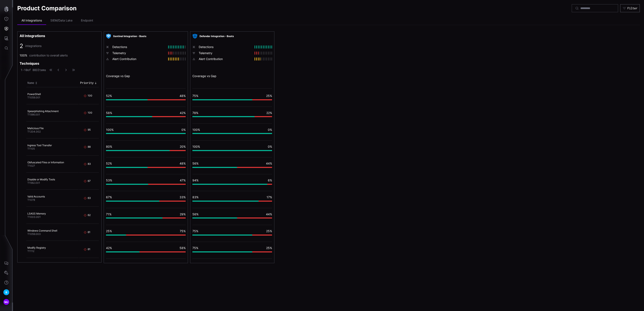  What do you see at coordinates (214, 167) in the screenshot?
I see `div: vulnerable: 56` at bounding box center [214, 167].